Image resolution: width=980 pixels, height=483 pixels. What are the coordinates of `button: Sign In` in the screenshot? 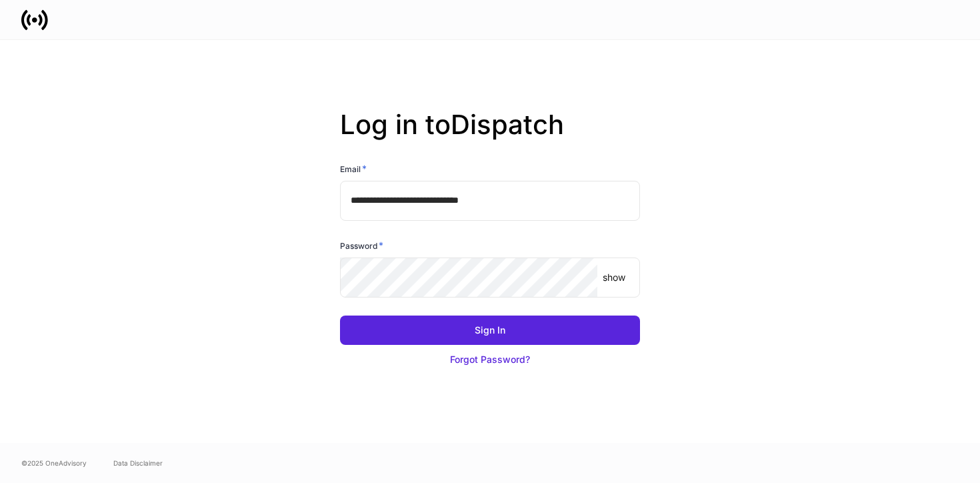 It's located at (490, 330).